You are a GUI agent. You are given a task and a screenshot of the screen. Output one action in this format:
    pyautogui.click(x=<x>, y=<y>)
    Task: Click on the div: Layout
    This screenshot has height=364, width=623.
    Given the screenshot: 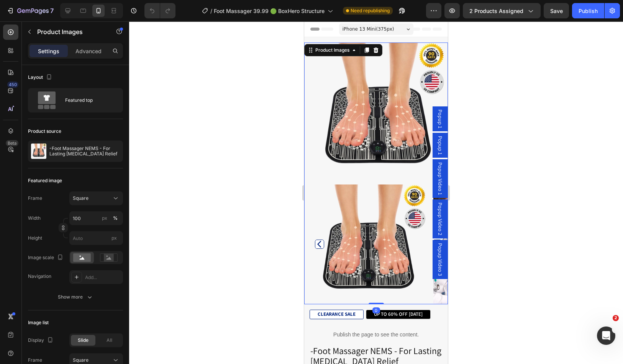 What is the action you would take?
    pyautogui.click(x=41, y=77)
    